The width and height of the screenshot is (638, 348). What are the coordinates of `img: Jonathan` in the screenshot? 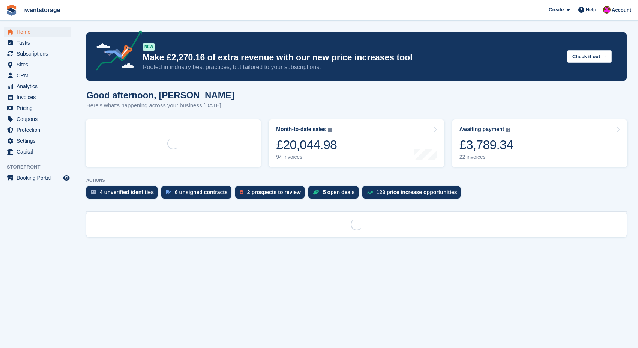 It's located at (607, 10).